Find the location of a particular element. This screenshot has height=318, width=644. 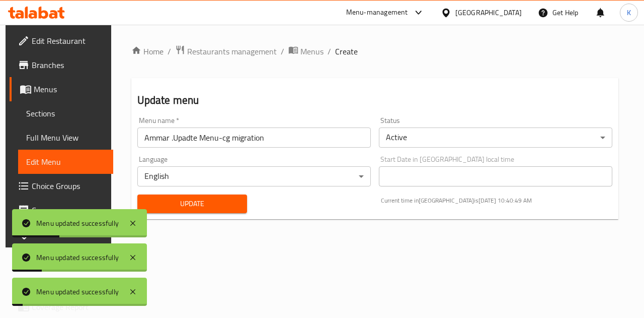

input: Please enter Menu name is located at coordinates (254, 137).